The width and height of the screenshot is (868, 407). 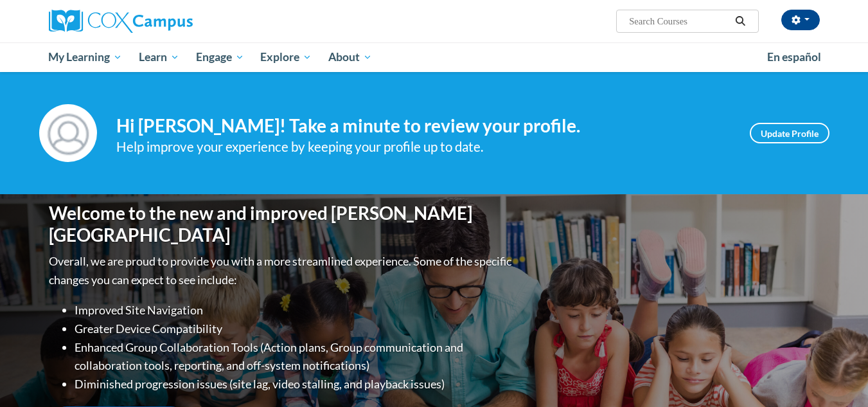 What do you see at coordinates (68, 133) in the screenshot?
I see `img: Profile Image` at bounding box center [68, 133].